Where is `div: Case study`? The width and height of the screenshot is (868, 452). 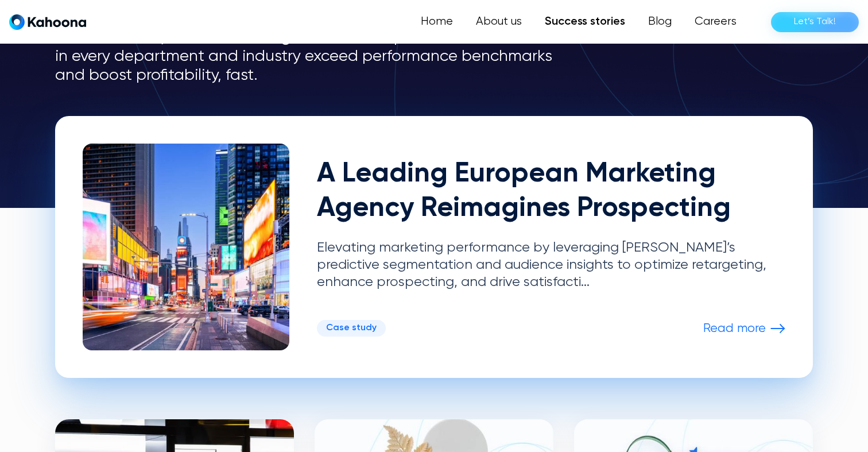 div: Case study is located at coordinates (351, 328).